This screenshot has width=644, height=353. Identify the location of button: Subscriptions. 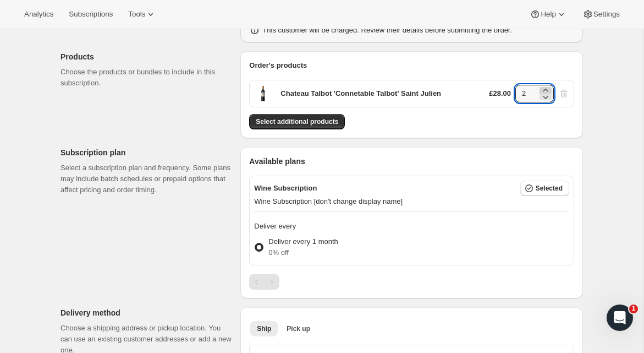
(91, 14).